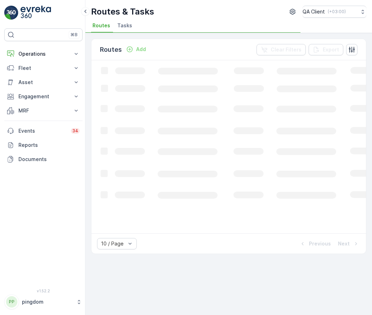  Describe the element at coordinates (43, 145) in the screenshot. I see `a: Reports` at that location.